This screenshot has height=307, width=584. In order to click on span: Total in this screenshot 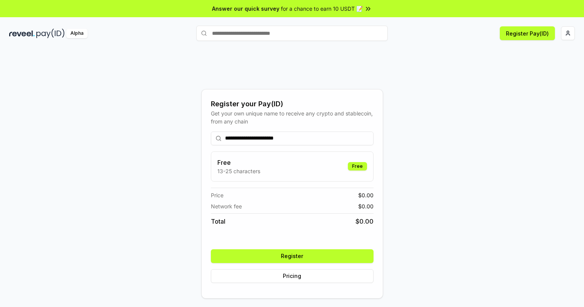, I will do `click(218, 221)`.